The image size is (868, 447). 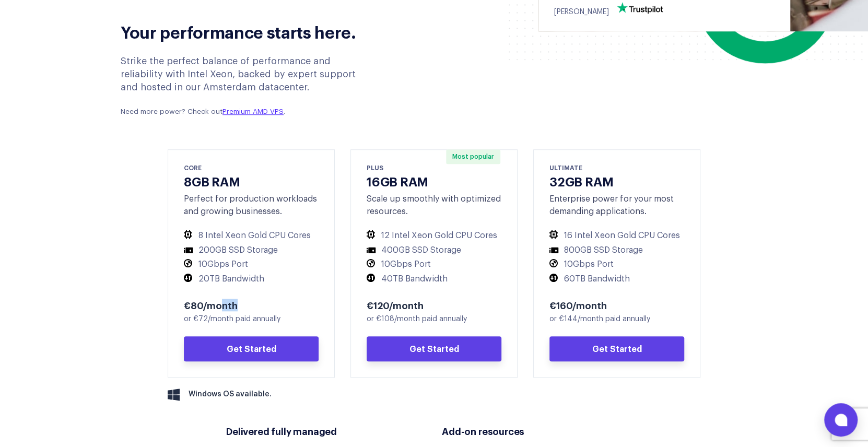 What do you see at coordinates (617, 205) in the screenshot?
I see `div: Enterprise power for your most demanding applications.` at bounding box center [617, 205].